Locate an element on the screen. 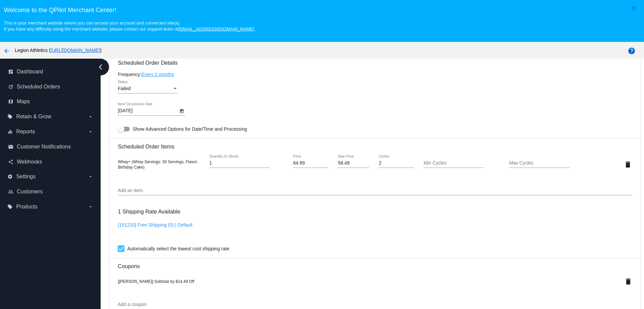 The height and width of the screenshot is (309, 644). h3: Welcome to the QPilot Merchant Center! is located at coordinates (322, 10).